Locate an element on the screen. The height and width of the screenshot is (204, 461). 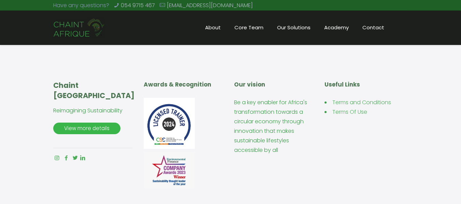
a: About is located at coordinates (213, 28).